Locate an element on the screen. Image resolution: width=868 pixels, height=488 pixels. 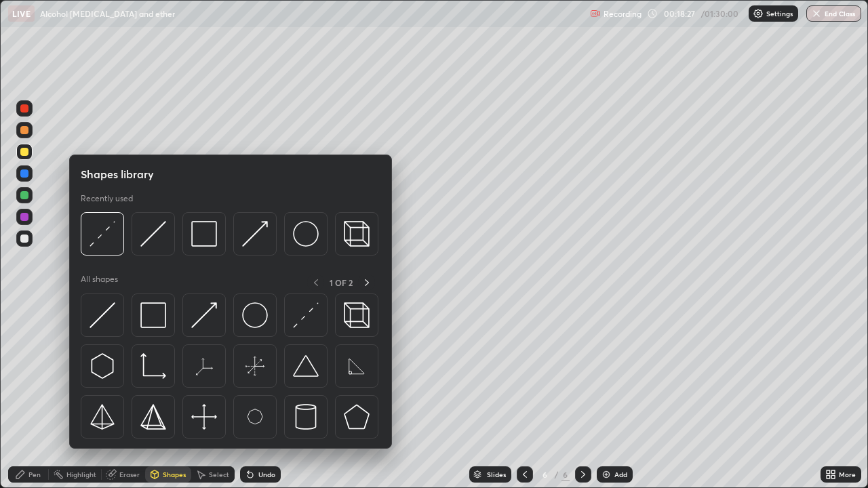
div: Select is located at coordinates (219, 475).